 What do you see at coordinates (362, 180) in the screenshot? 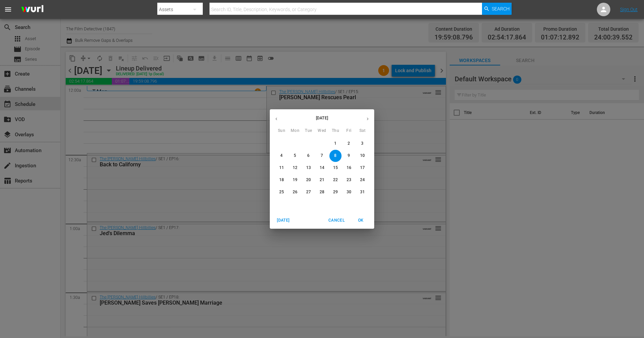
I see `button: 24` at bounding box center [362, 180].